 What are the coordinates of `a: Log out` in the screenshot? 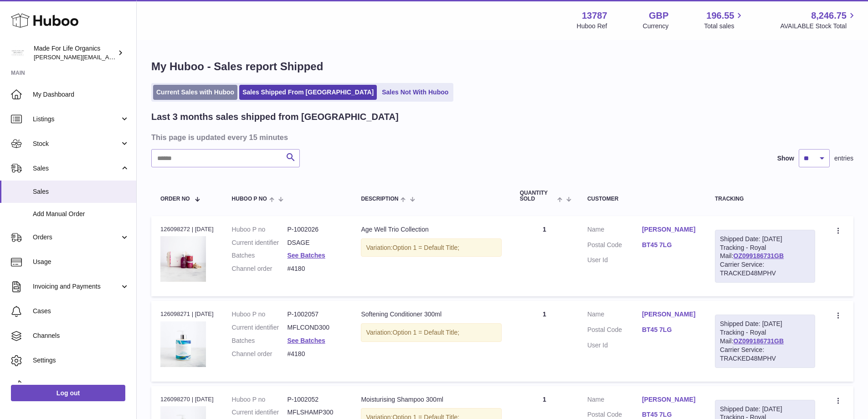 It's located at (68, 393).